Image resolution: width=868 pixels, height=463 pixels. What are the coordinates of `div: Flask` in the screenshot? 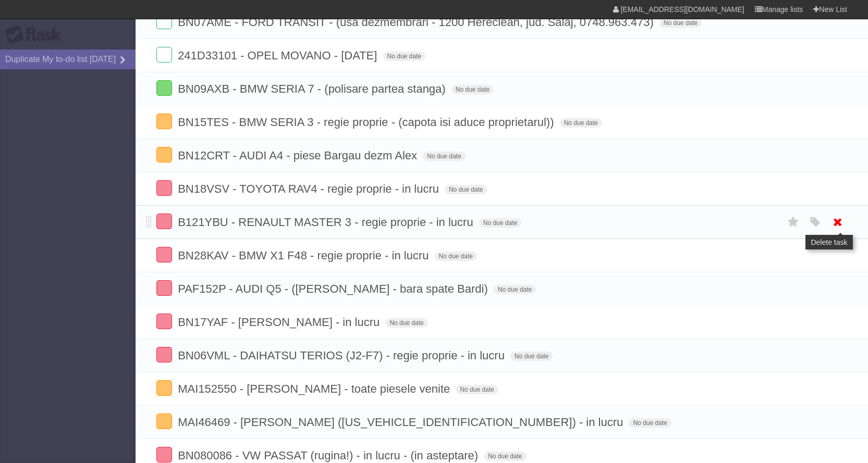 It's located at (36, 35).